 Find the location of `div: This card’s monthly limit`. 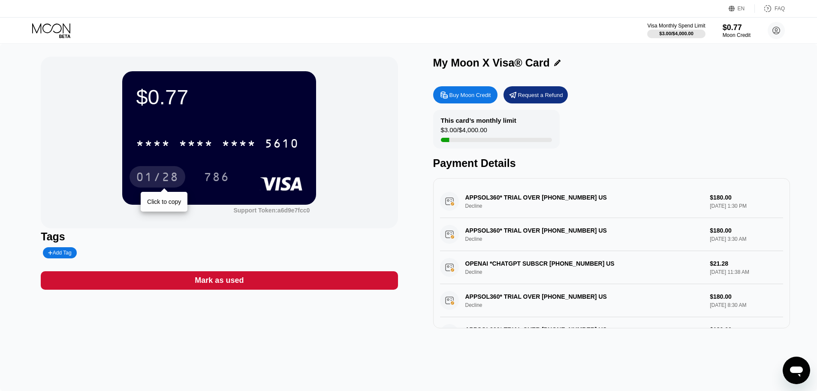

div: This card’s monthly limit is located at coordinates (479, 120).